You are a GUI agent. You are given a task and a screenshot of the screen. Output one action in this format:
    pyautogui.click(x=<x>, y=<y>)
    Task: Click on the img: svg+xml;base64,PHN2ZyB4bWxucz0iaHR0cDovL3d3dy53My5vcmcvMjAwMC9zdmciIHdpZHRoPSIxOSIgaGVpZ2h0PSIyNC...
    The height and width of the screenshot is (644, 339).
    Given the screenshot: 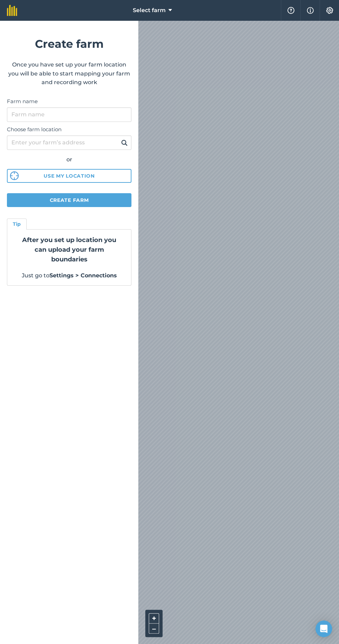 What is the action you would take?
    pyautogui.click(x=124, y=143)
    